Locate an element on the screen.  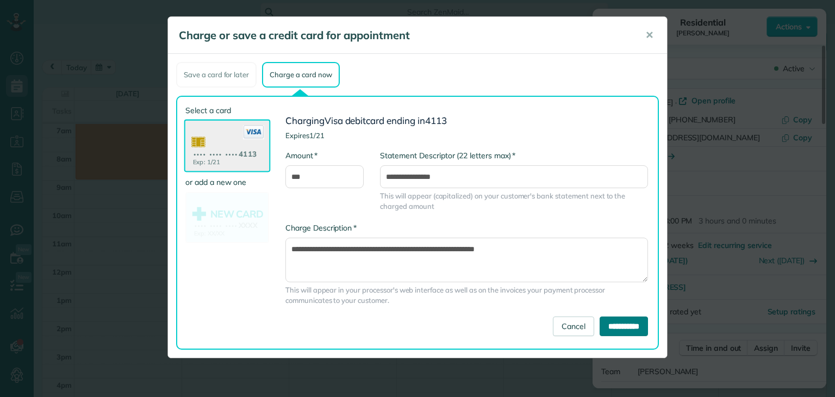
h5: Charge or save a credit card for appointment is located at coordinates (404, 35).